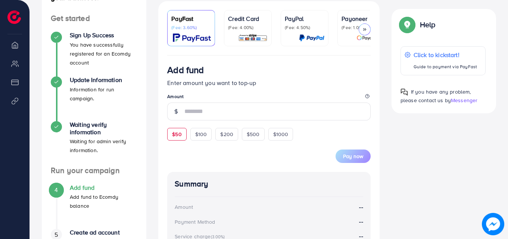 The height and width of the screenshot is (239, 508). What do you see at coordinates (103, 232) in the screenshot?
I see `h4: Create ad account` at bounding box center [103, 232].